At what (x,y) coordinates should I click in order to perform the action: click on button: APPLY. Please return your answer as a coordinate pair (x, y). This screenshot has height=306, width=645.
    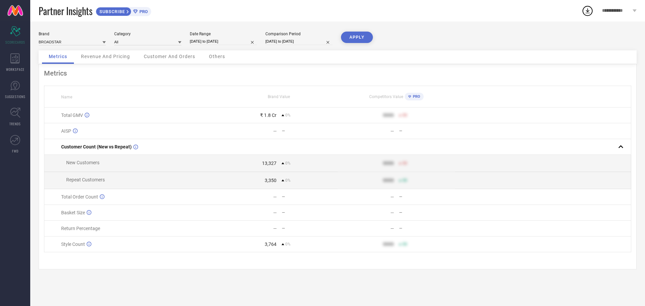
    Looking at the image, I should click on (357, 37).